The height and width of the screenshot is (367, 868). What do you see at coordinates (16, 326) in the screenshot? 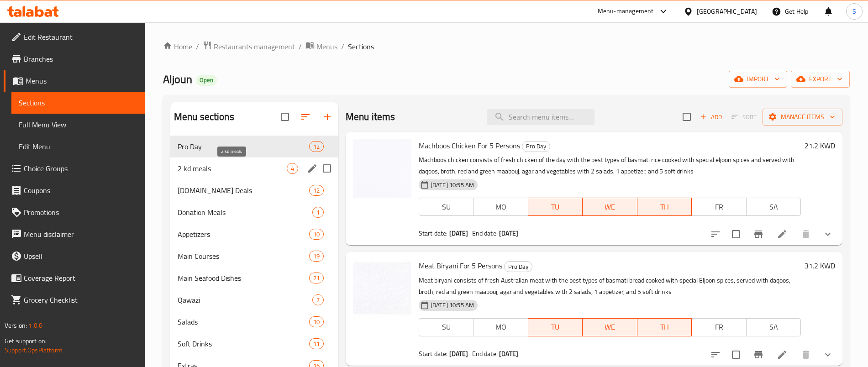
I see `span: Version:` at bounding box center [16, 326].